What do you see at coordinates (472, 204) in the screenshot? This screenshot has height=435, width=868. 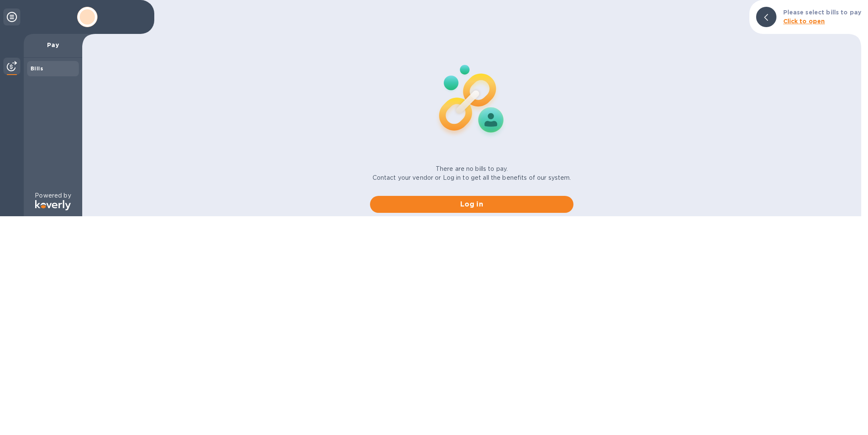 I see `span: Log in` at bounding box center [472, 204].